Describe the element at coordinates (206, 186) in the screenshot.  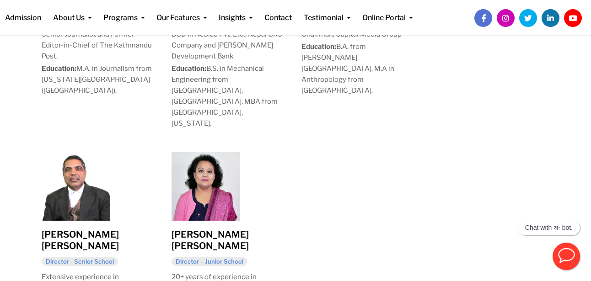
I see `a: Rose Malla Upadhyay` at that location.